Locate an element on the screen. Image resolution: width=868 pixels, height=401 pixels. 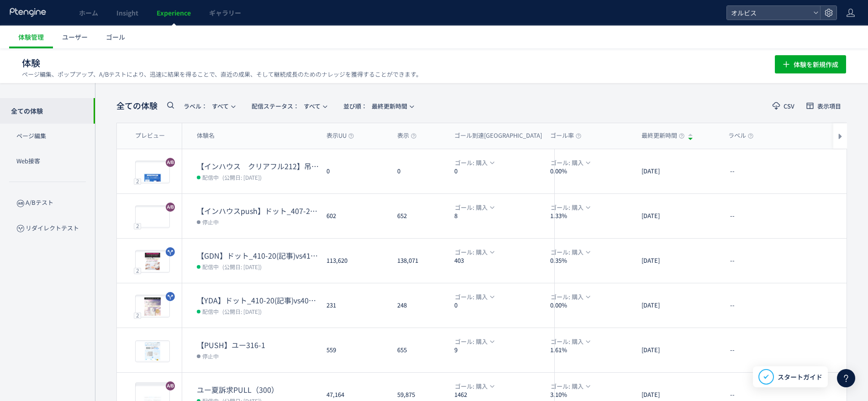
h1: 体験 is located at coordinates (388, 63).